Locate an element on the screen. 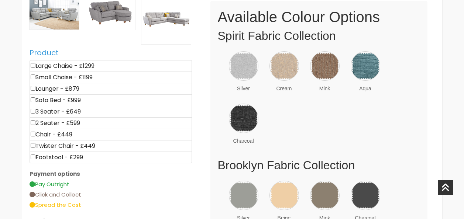  li: Twister Chair - £449 is located at coordinates (111, 146).